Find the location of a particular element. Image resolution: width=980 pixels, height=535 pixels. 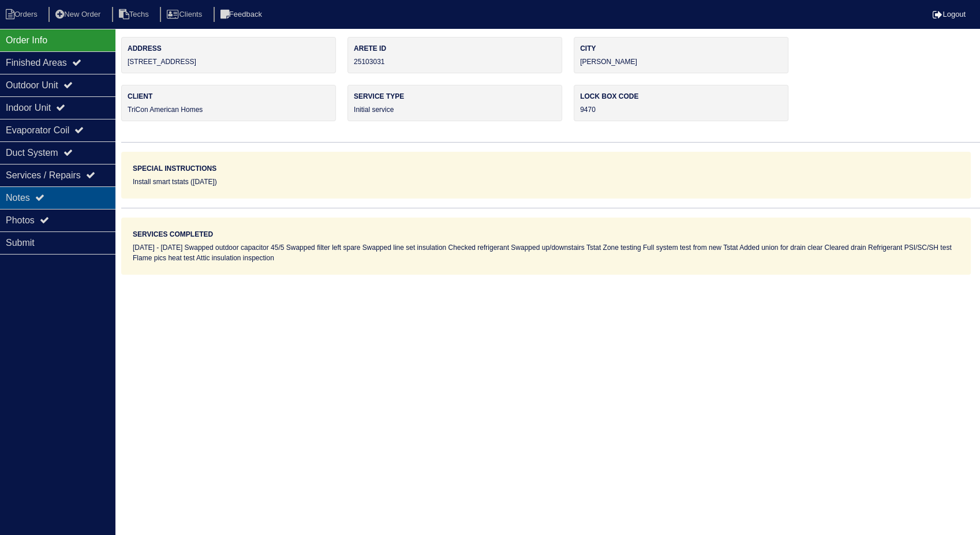

label: Lock box code is located at coordinates (681, 96).